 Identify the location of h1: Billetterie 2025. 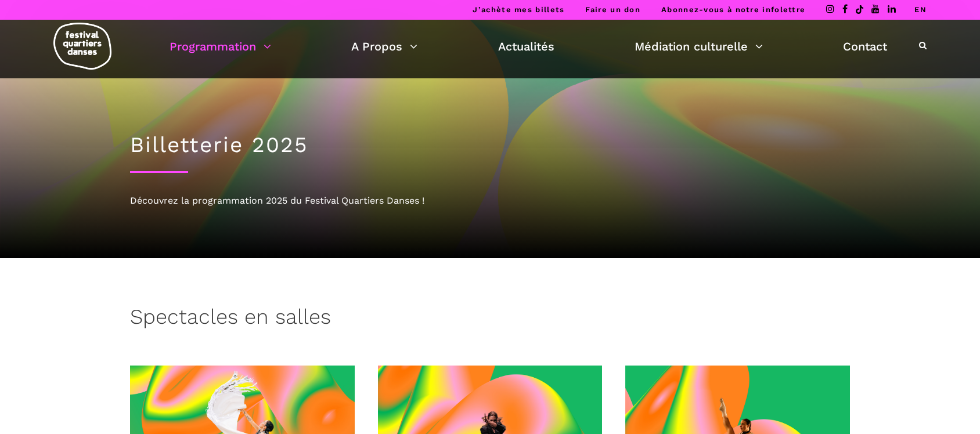
(490, 145).